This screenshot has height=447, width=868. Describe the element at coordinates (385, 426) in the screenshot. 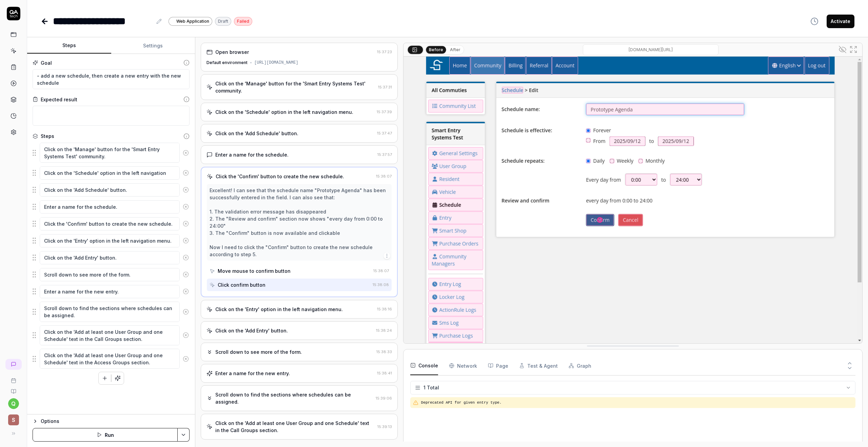

I see `time: 15:39:13` at that location.